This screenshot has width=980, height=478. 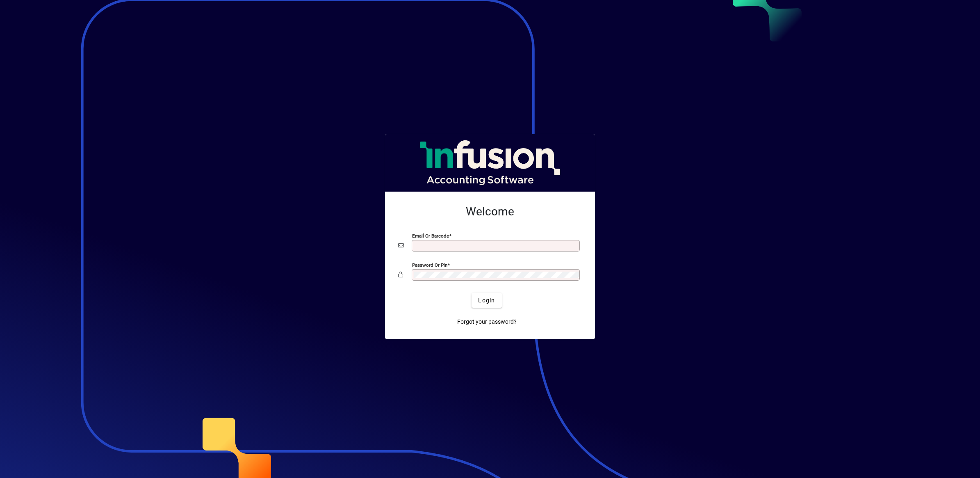 What do you see at coordinates (430, 265) in the screenshot?
I see `mat-label: Password or Pin` at bounding box center [430, 265].